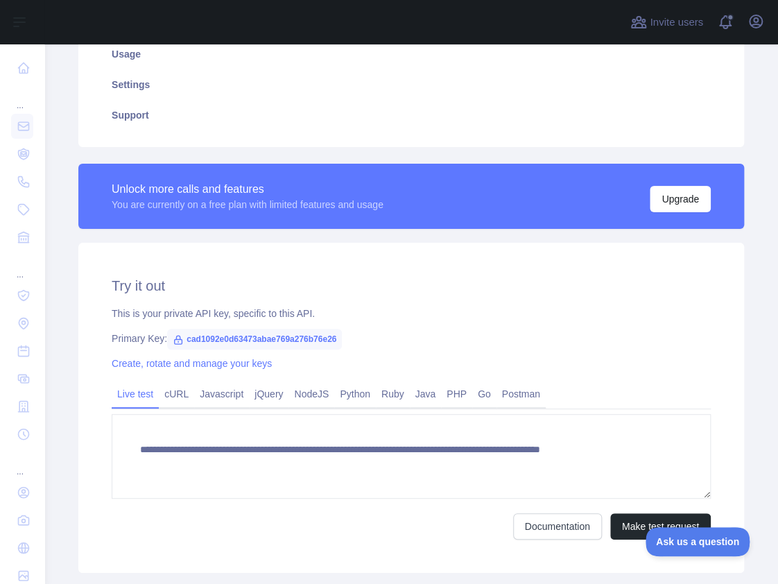  Describe the element at coordinates (247, 204) in the screenshot. I see `div: You are currently on a free plan with limited features and usage` at that location.